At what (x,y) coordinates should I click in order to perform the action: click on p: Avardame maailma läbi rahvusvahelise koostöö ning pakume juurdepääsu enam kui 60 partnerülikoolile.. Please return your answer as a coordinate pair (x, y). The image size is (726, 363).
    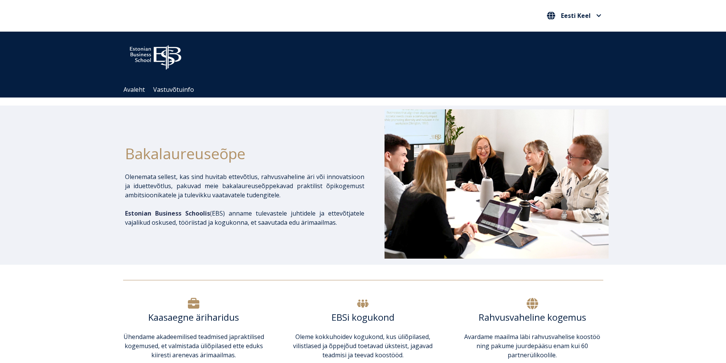
    Looking at the image, I should click on (532, 346).